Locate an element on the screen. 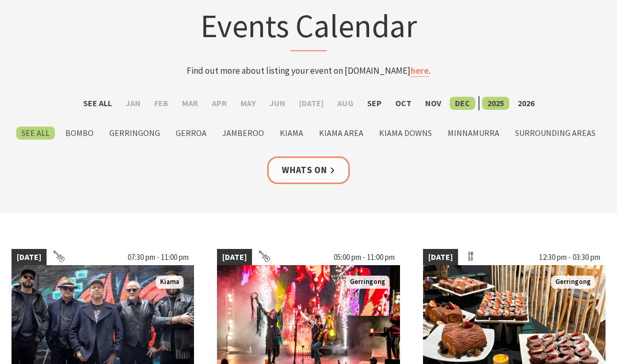  label: Kiama is located at coordinates (292, 133).